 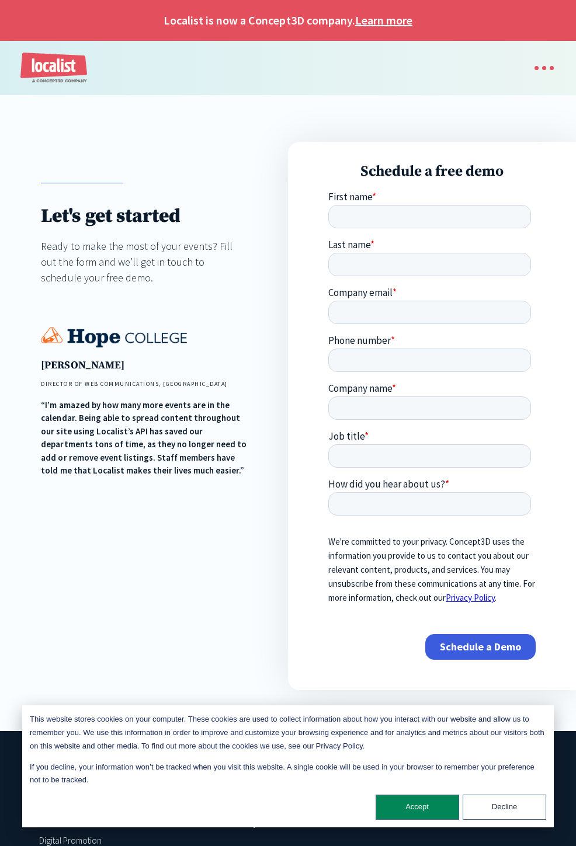 What do you see at coordinates (114, 337) in the screenshot?
I see `img: Hope College logo` at bounding box center [114, 337].